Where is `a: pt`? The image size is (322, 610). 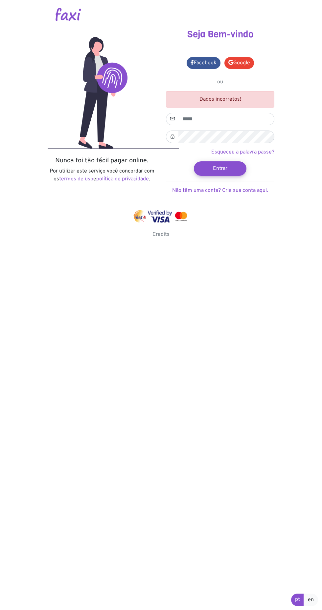 a: pt is located at coordinates (297, 600).